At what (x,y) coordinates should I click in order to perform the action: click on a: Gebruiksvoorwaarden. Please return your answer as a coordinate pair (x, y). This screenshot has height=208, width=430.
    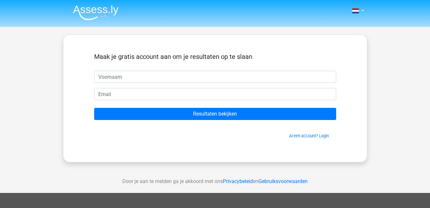
    Looking at the image, I should click on (283, 181).